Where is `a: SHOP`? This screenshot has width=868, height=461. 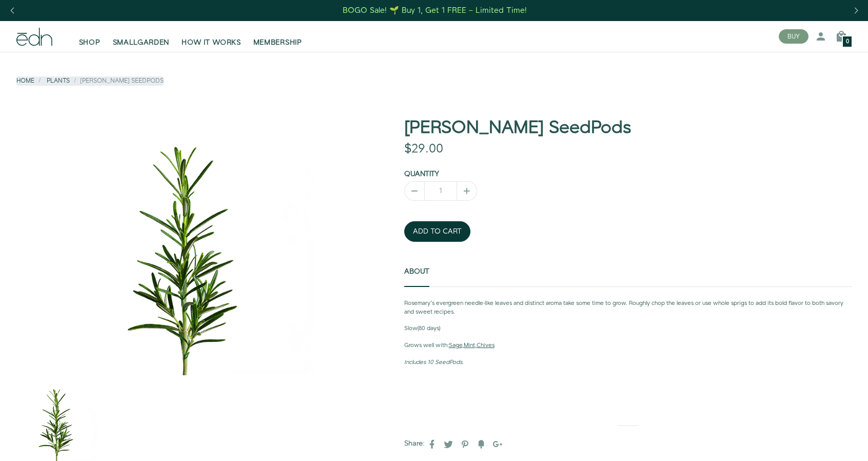 a: SHOP is located at coordinates (90, 36).